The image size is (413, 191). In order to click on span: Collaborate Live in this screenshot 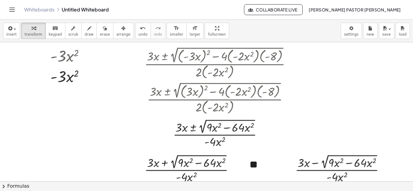, I will do `click(273, 10)`.